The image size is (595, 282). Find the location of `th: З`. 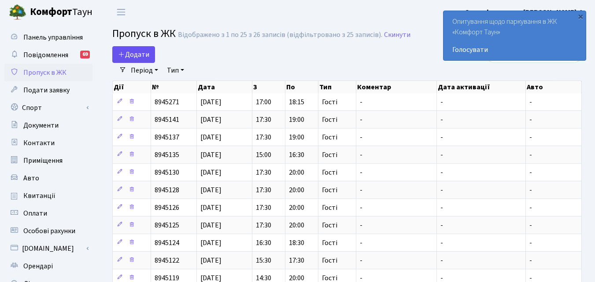

th: З is located at coordinates (268, 87).